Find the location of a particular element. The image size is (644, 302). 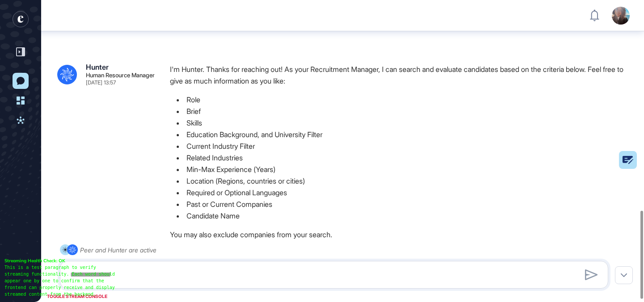

button: user-avatar is located at coordinates (621, 16).